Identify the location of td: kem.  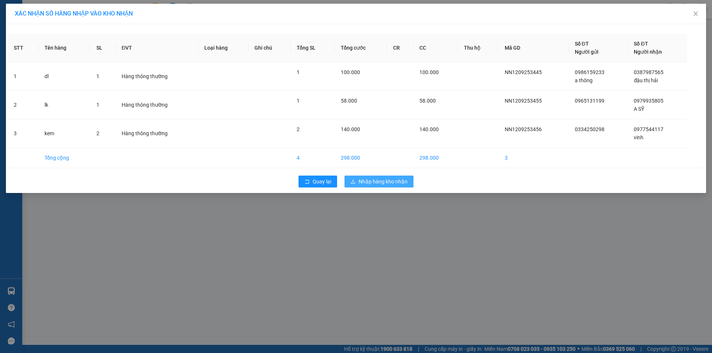
(64, 133).